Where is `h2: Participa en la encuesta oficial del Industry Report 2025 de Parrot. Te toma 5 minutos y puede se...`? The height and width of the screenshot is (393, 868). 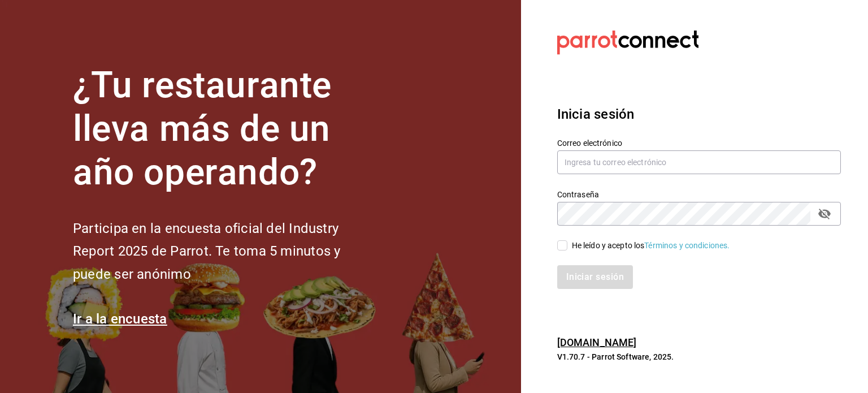
h2: Participa en la encuesta oficial del Industry Report 2025 de Parrot. Te toma 5 minutos y puede se... is located at coordinates (226, 252).